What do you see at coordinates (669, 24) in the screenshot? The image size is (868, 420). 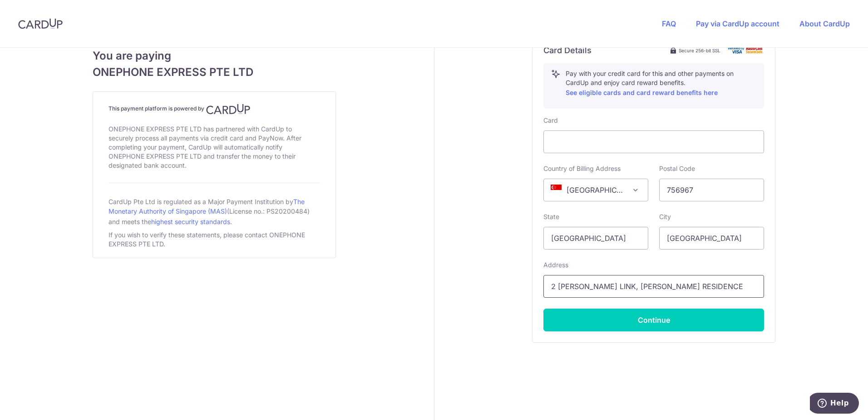 I see `a: FAQ` at bounding box center [669, 24].